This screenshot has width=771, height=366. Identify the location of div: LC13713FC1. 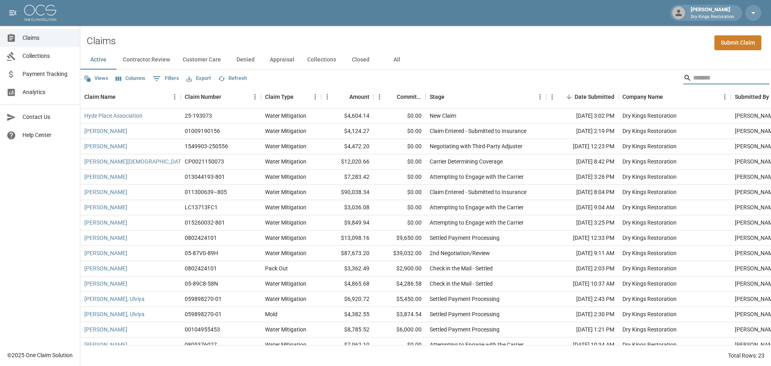
(201, 207).